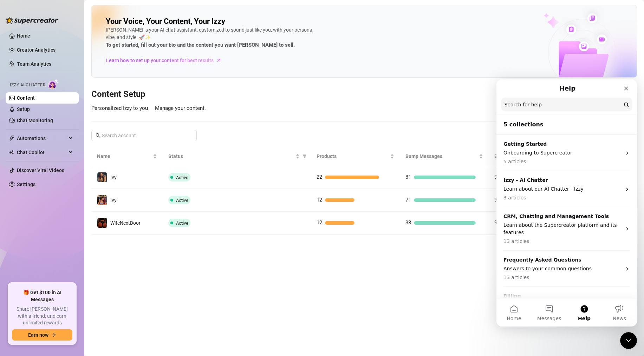 Image resolution: width=644 pixels, height=356 pixels. Describe the element at coordinates (42, 138) in the screenshot. I see `span: Automations` at that location.